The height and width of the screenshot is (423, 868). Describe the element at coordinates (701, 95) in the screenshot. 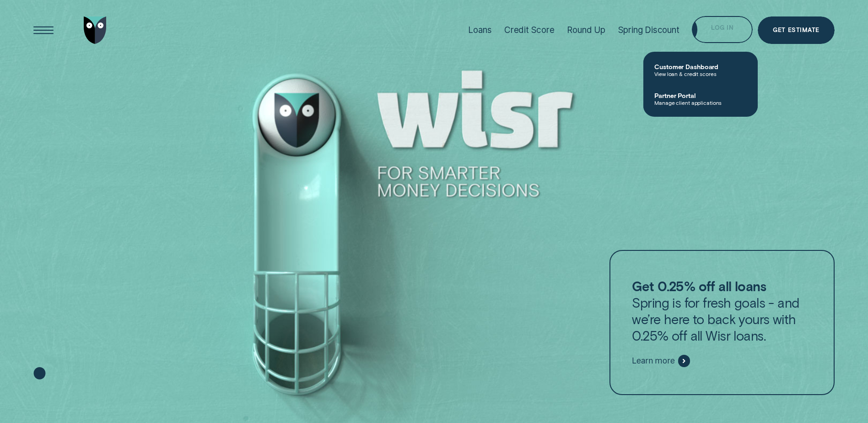

I see `span: Partner Portal` at that location.